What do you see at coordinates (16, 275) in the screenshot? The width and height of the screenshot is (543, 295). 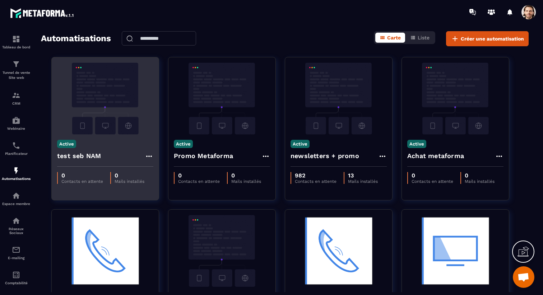 I see `img: accountant` at bounding box center [16, 275].